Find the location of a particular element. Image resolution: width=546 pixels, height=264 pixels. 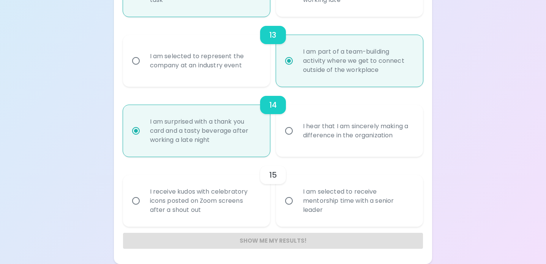

div: I hear that I am sincerely making a difference in the organization is located at coordinates (358, 131).